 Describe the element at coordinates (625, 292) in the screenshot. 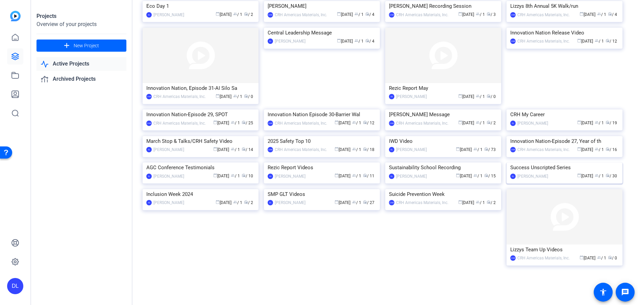

I see `mat-icon: message` at that location.